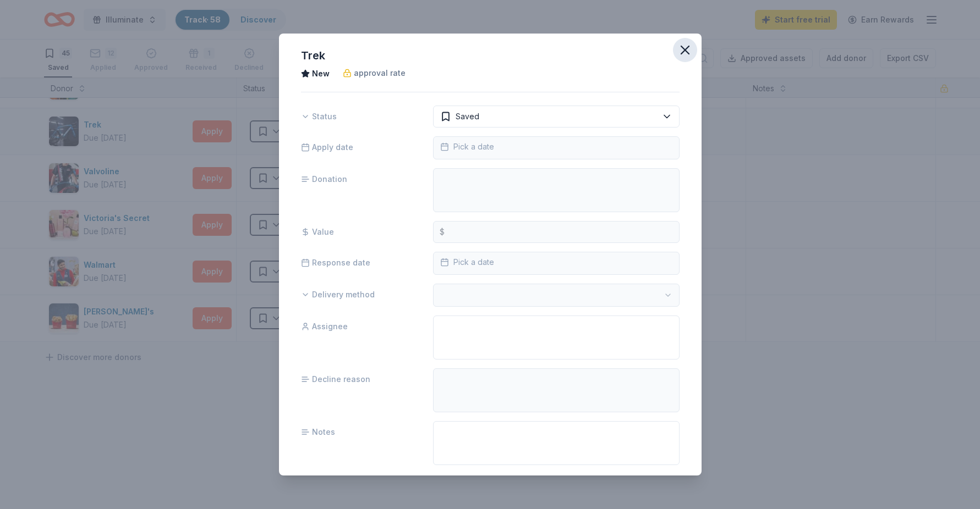 The height and width of the screenshot is (509, 980). Describe the element at coordinates (327, 147) in the screenshot. I see `span: Apply date` at that location.